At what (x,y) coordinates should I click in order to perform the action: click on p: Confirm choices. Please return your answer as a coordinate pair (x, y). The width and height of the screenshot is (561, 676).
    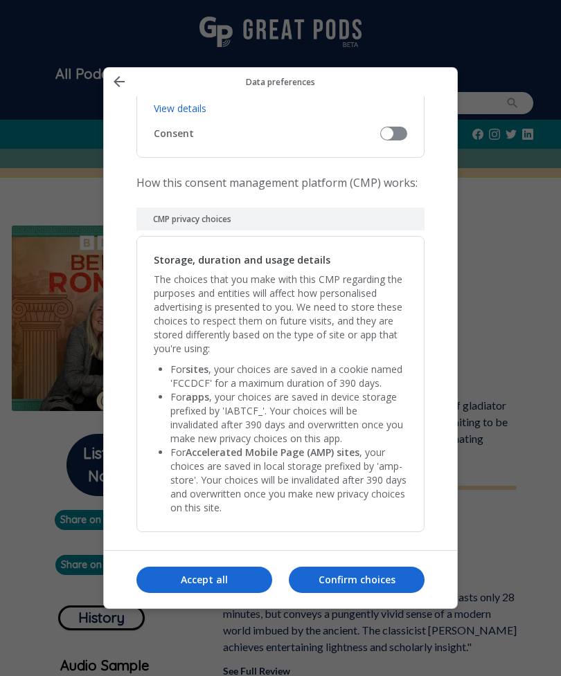
    Looking at the image, I should click on (357, 580).